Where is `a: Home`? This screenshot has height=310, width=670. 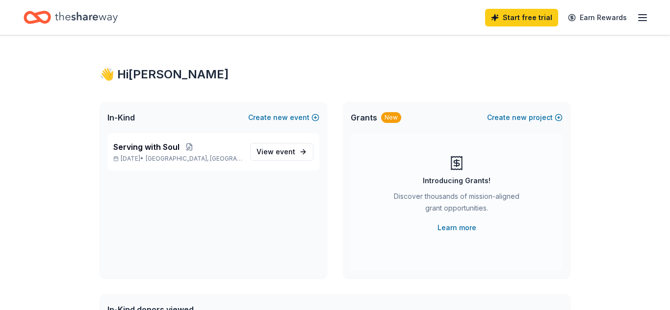 a: Home is located at coordinates (71, 17).